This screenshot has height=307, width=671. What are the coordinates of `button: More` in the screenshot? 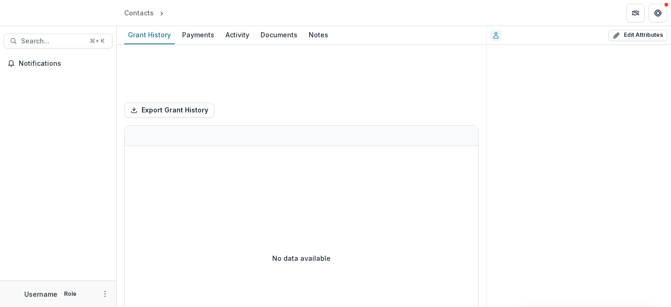 It's located at (105, 294).